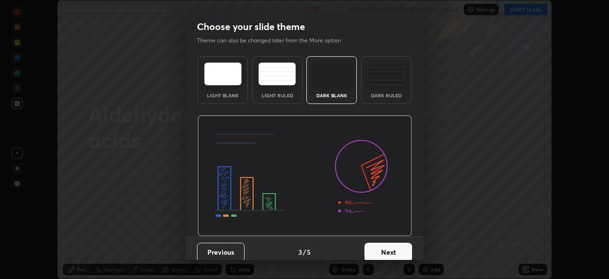 Image resolution: width=609 pixels, height=279 pixels. What do you see at coordinates (386, 74) in the screenshot?
I see `img: darkRuledTheme.de295e13.svg` at bounding box center [386, 74].